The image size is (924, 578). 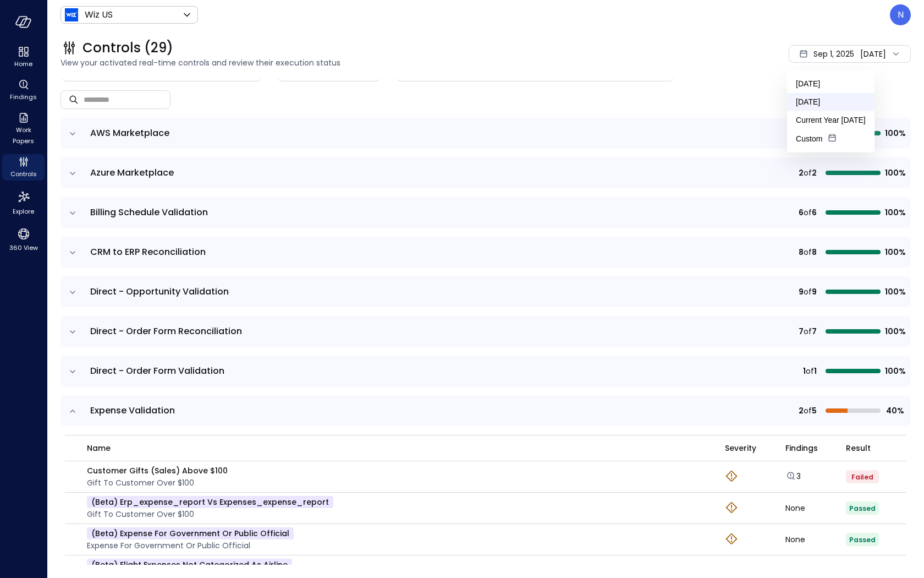 What do you see at coordinates (24, 247) in the screenshot?
I see `span: 360 View` at bounding box center [24, 247].